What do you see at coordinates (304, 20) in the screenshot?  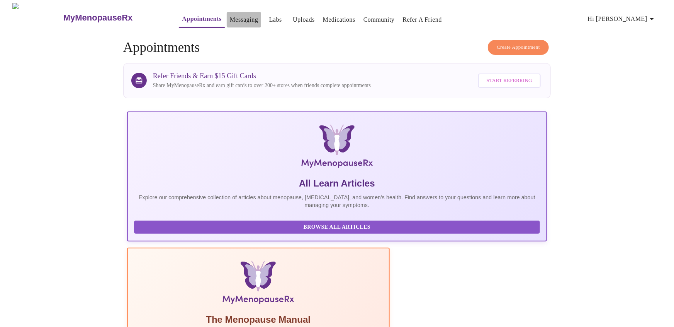 I see `a: Uploads` at bounding box center [304, 20].